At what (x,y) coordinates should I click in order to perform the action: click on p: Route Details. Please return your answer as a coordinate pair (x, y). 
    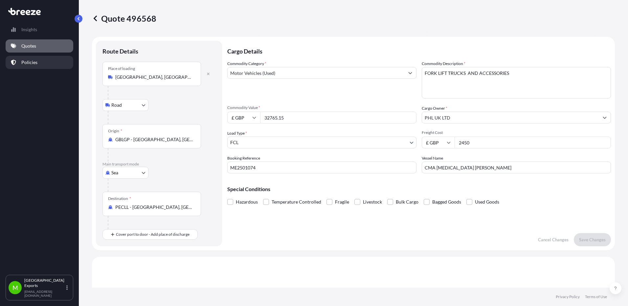
    Looking at the image, I should click on (120, 51).